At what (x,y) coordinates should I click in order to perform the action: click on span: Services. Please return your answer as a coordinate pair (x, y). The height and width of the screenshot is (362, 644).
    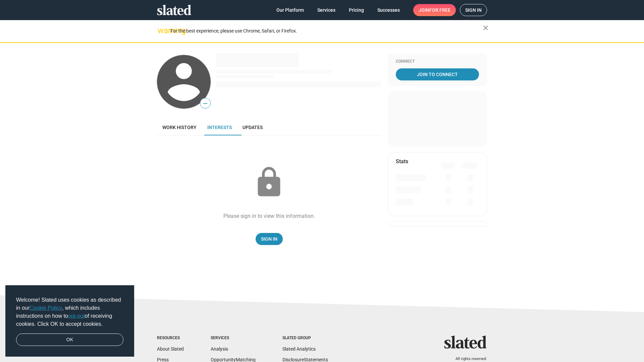
    Looking at the image, I should click on (326, 10).